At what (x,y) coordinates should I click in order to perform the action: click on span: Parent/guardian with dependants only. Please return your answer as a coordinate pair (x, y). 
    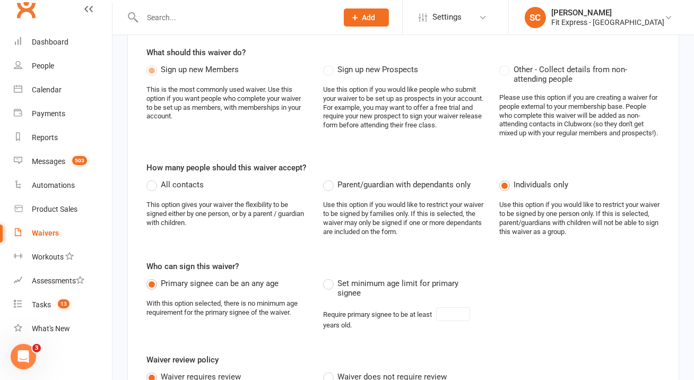
    Looking at the image, I should click on (404, 183).